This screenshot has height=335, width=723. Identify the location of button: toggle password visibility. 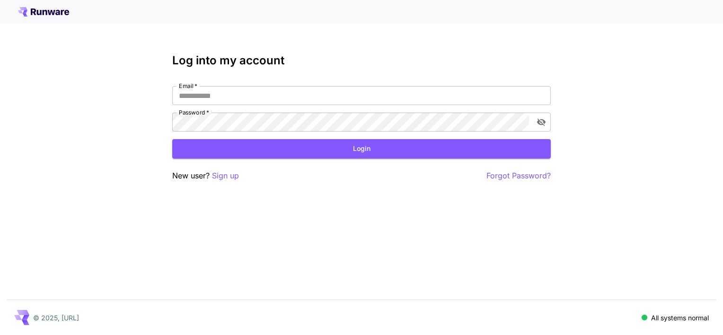
(541, 122).